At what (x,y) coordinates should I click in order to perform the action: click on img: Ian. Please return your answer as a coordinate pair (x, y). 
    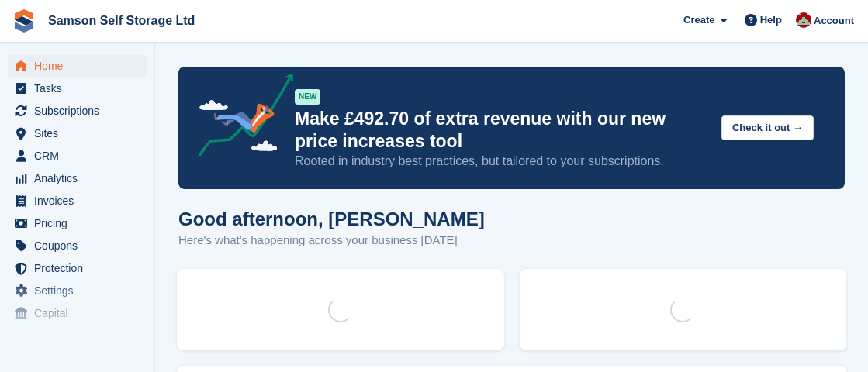
    Looking at the image, I should click on (804, 21).